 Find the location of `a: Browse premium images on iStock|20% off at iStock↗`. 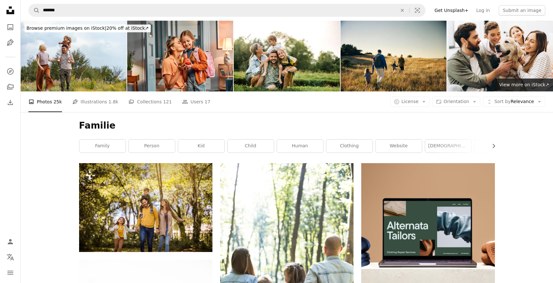

a: Browse premium images on iStock|20% off at iStock↗ is located at coordinates (88, 28).